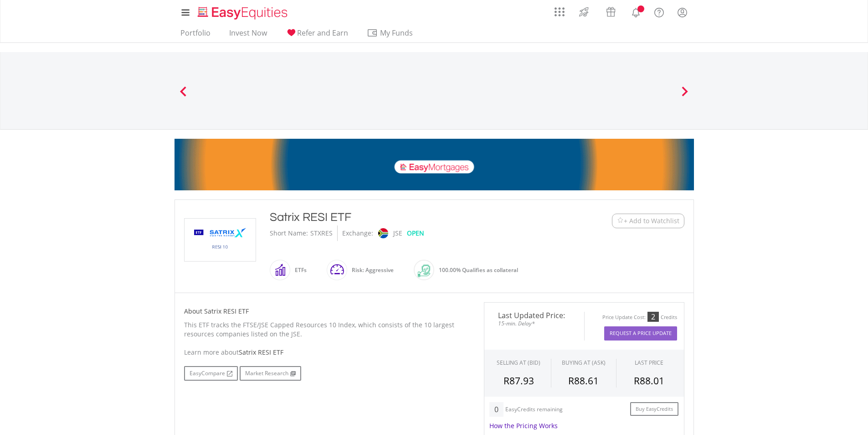 The width and height of the screenshot is (868, 435). What do you see at coordinates (534, 315) in the screenshot?
I see `span: Last Updated Price:` at bounding box center [534, 315].